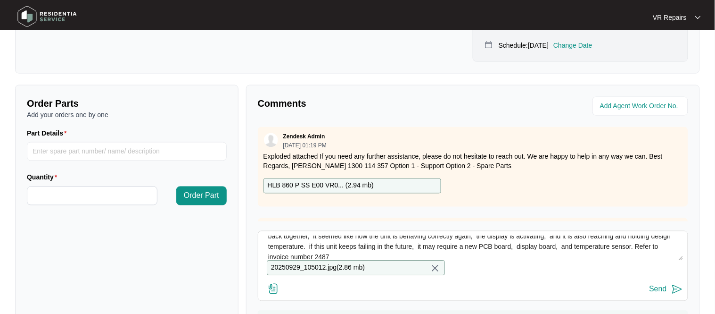  What do you see at coordinates (201, 196) in the screenshot?
I see `span: Order Part` at bounding box center [201, 196].